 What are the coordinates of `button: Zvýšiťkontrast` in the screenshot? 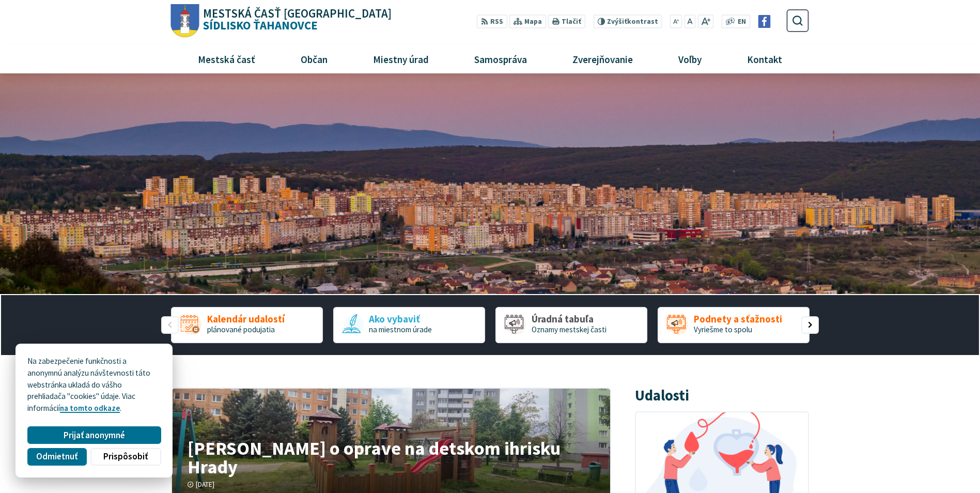 It's located at (627, 21).